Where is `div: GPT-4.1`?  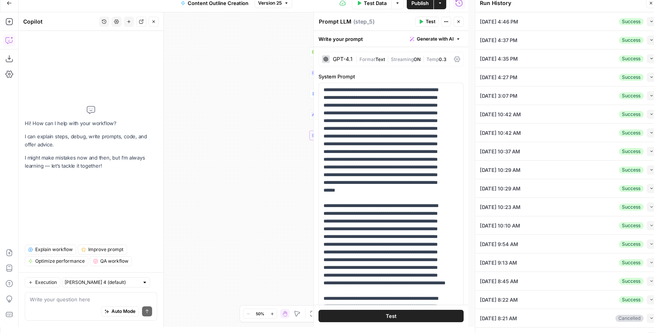
div: GPT-4.1 is located at coordinates (342, 59).